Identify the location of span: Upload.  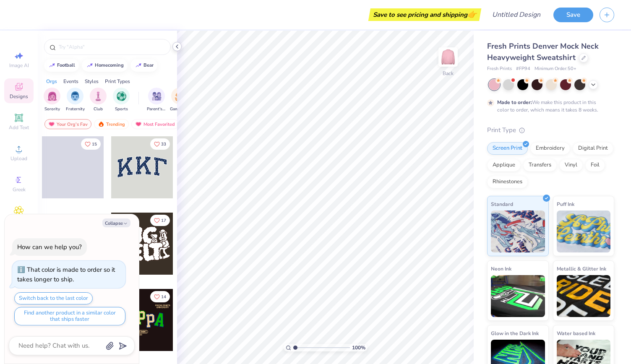
(19, 158).